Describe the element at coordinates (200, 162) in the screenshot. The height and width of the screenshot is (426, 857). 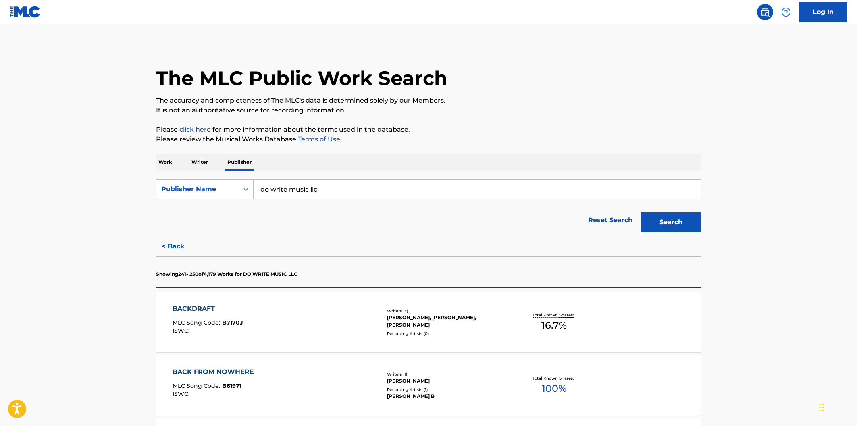
I see `p: Writer` at that location.